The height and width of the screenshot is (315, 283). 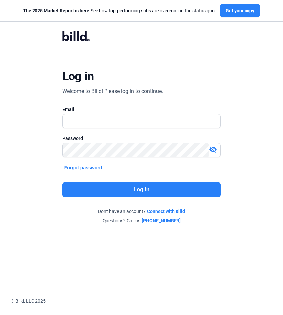 I want to click on div: Log in, so click(x=78, y=76).